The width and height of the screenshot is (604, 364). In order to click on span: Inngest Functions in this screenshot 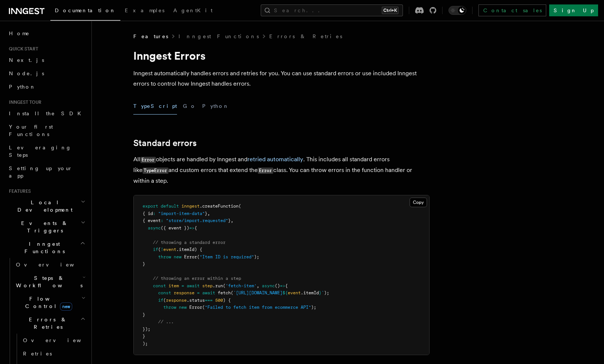, I will do `click(43, 247)`.